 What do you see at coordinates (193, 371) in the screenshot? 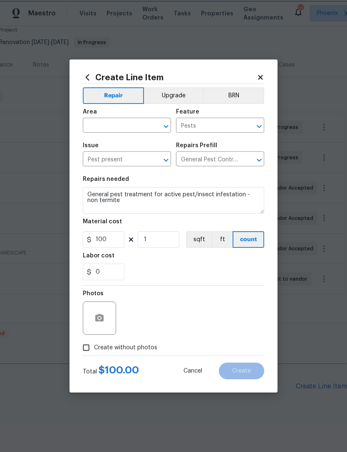
I see `button: Cancel` at bounding box center [193, 371].